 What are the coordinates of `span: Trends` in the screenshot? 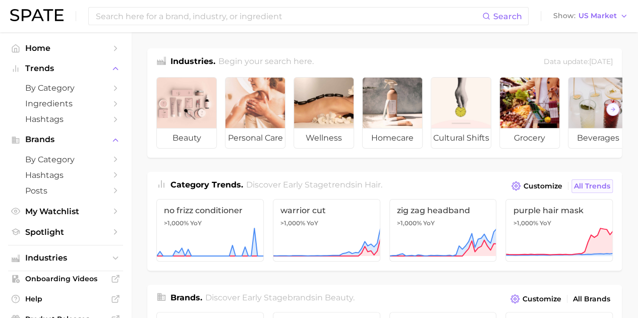 It's located at (66, 69).